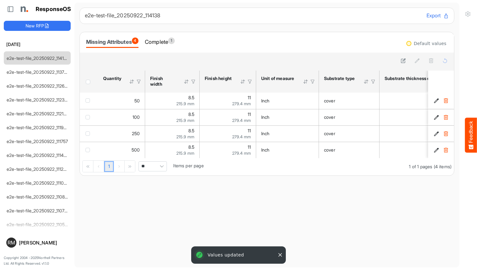  Describe the element at coordinates (136, 150) in the screenshot. I see `span: 500` at that location.